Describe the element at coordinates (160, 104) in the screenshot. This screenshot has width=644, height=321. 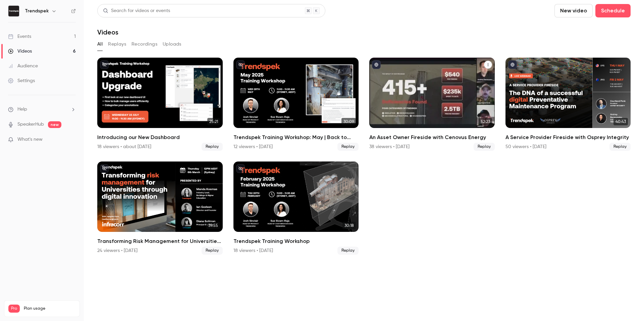
I see `li: Introducing our New Dashboard` at that location.